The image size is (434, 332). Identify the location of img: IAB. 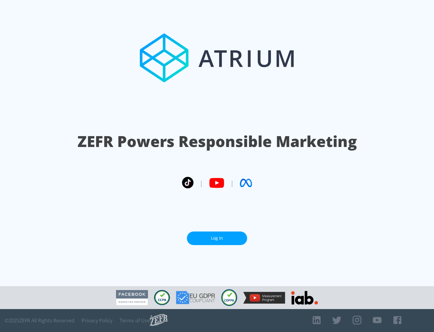
(304, 297).